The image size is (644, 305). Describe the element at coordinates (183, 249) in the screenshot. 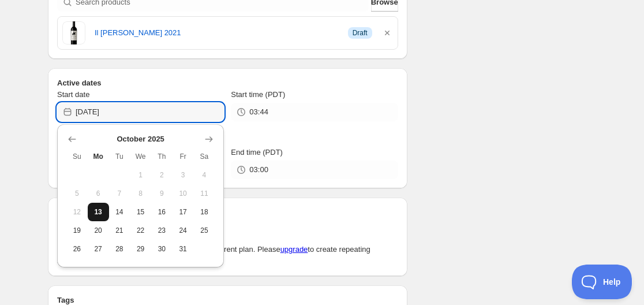

I see `span: 31` at that location.